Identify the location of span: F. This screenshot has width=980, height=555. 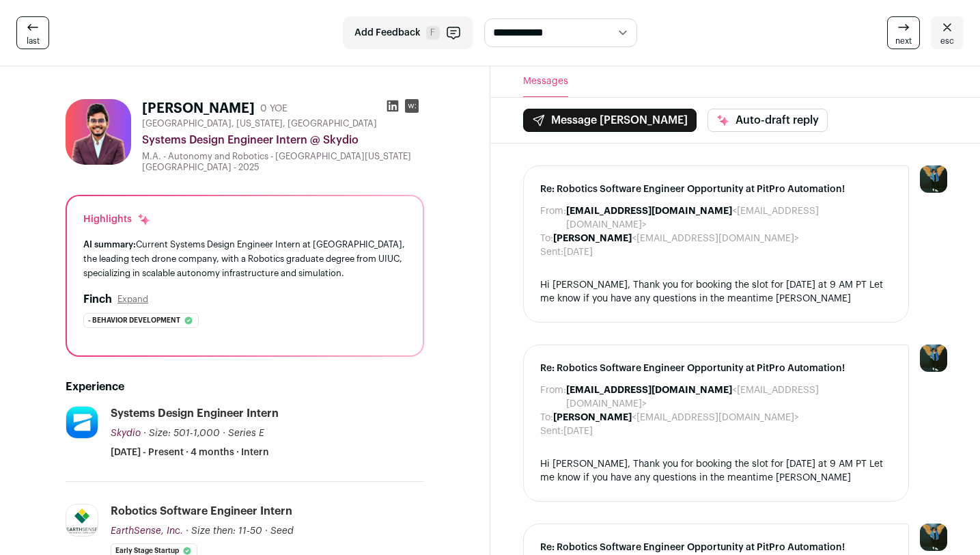
(433, 33).